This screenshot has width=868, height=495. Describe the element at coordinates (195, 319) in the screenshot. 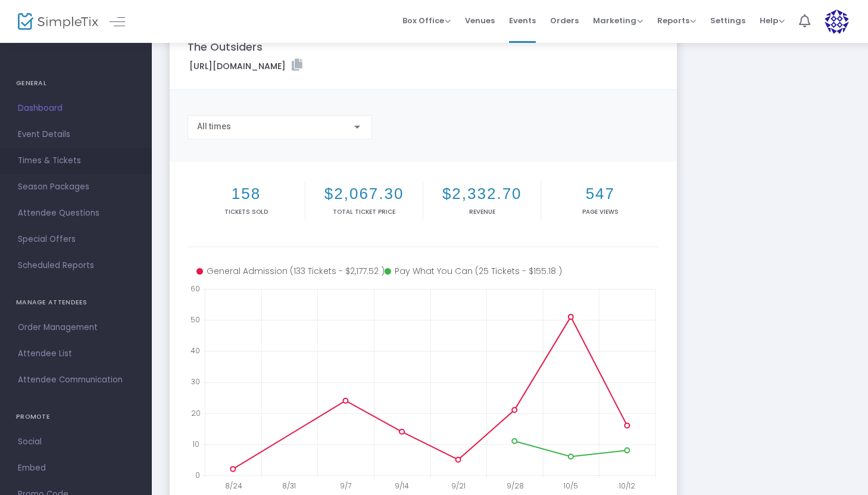

I see `text: 50` at that location.